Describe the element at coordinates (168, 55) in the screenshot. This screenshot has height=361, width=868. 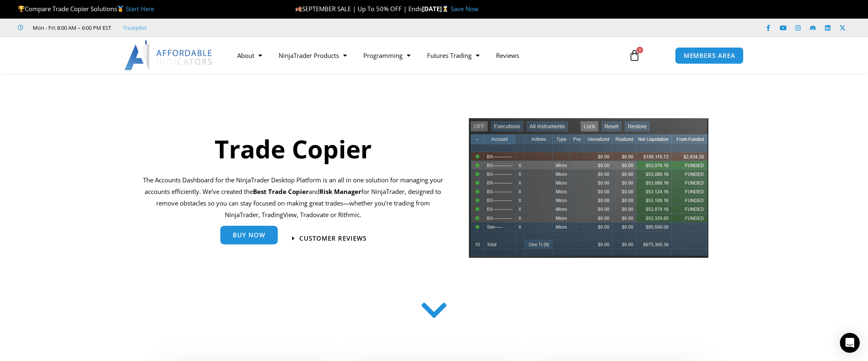
I see `img: LogoAI | Affordable Indicators – NinjaTrader` at that location.